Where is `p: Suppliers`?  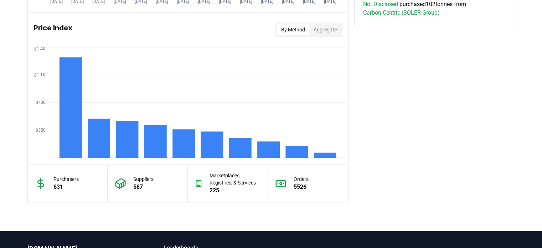
p: Suppliers is located at coordinates (143, 179).